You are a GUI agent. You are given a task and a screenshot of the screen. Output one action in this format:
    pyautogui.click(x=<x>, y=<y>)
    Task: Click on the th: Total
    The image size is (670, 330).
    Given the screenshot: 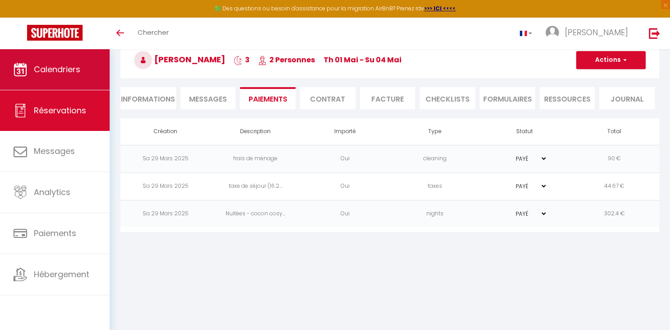 What is the action you would take?
    pyautogui.click(x=614, y=131)
    